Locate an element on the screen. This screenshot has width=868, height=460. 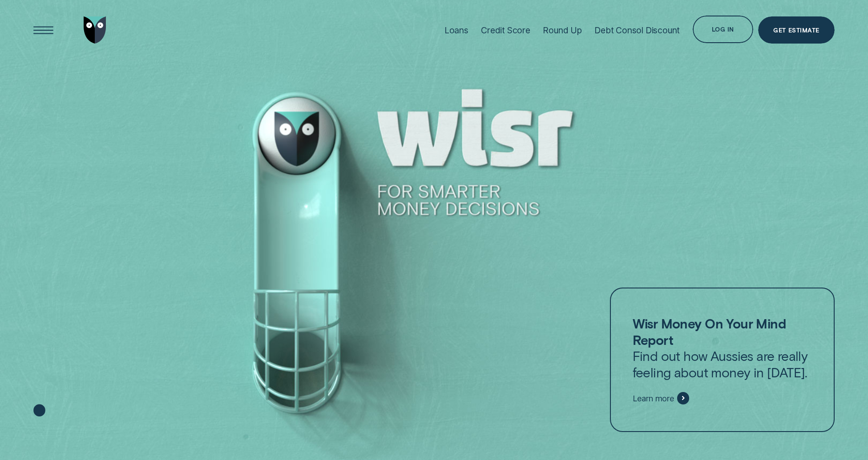
span: Learn more is located at coordinates (653, 398).